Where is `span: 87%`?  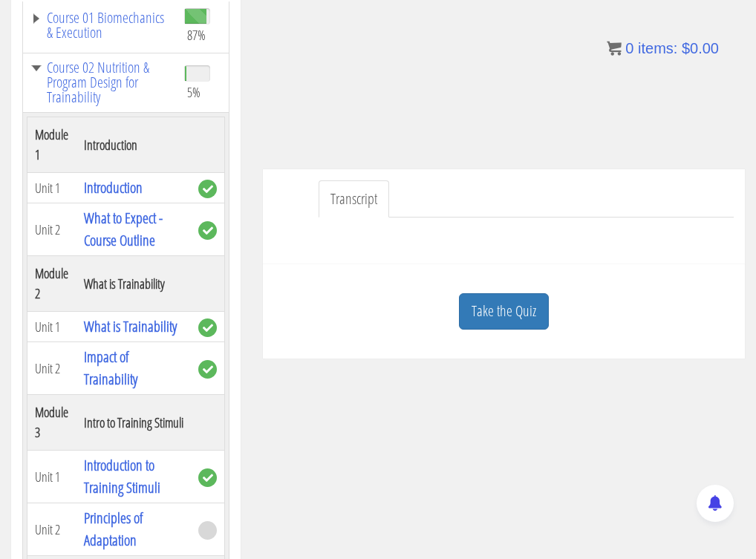
span: 87% is located at coordinates (196, 35).